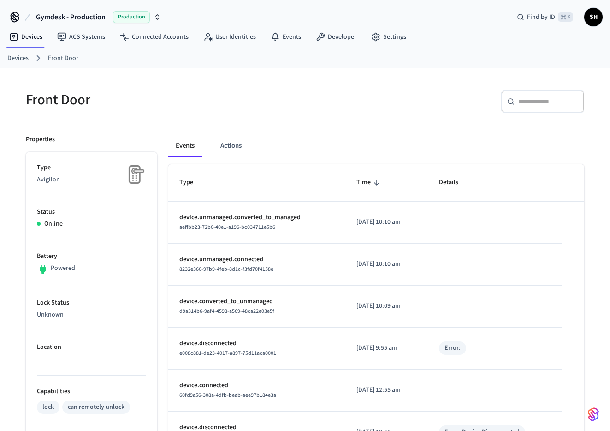 The height and width of the screenshot is (431, 610). Describe the element at coordinates (455, 182) in the screenshot. I see `span: Details` at that location.